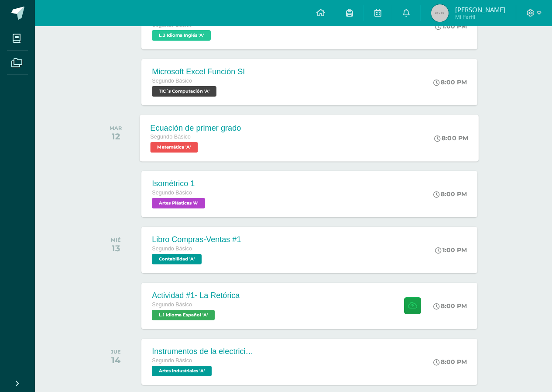  What do you see at coordinates (197, 239) in the screenshot?
I see `div: Libro Compras-Ventas #1` at bounding box center [197, 239].